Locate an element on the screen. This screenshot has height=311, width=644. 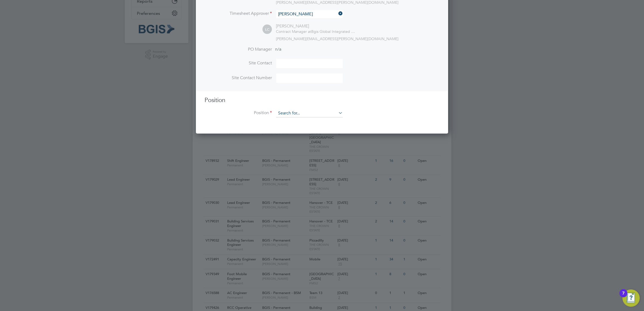
label: Timesheet Approver is located at coordinates (238, 13).